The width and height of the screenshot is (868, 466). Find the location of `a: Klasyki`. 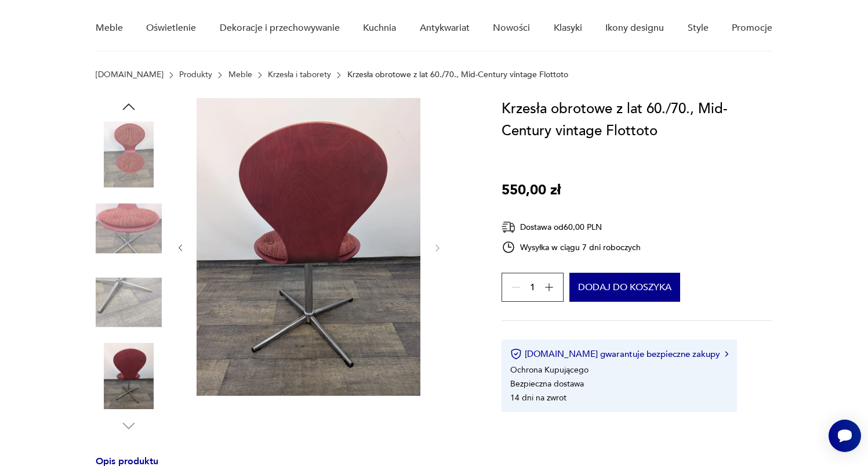

a: Klasyki is located at coordinates (567, 28).